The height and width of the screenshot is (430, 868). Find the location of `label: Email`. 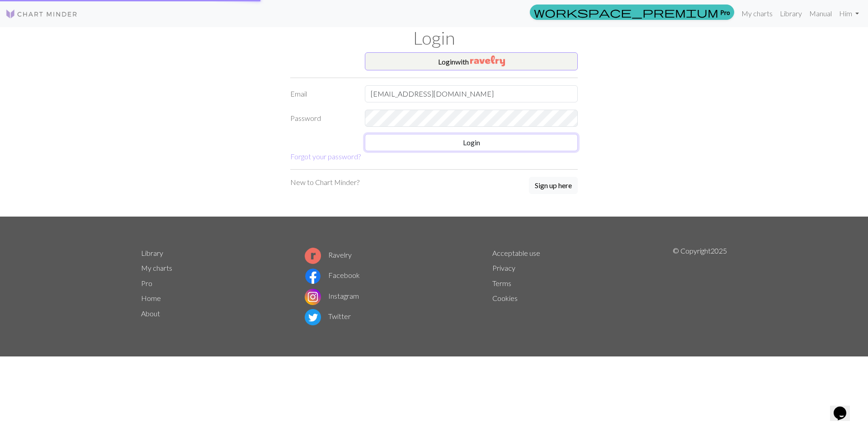

label: Email is located at coordinates (322, 94).